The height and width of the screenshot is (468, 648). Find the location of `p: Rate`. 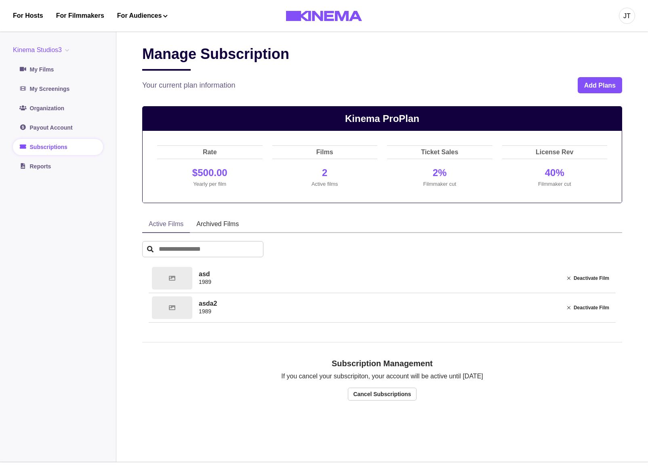

p: Rate is located at coordinates (210, 152).